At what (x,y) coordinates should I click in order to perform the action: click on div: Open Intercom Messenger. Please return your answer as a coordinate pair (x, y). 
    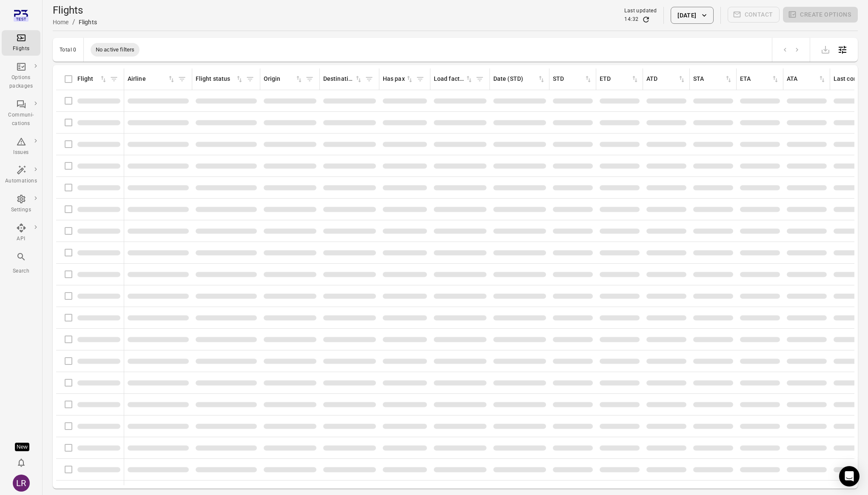
    Looking at the image, I should click on (850, 477).